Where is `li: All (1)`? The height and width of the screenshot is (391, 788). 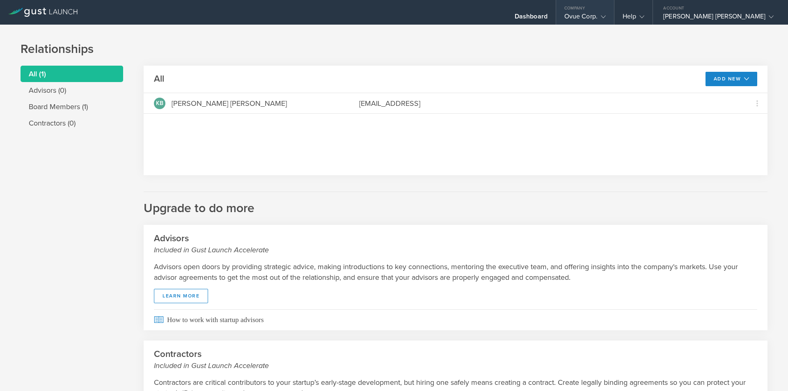
li: All (1) is located at coordinates (72, 74).